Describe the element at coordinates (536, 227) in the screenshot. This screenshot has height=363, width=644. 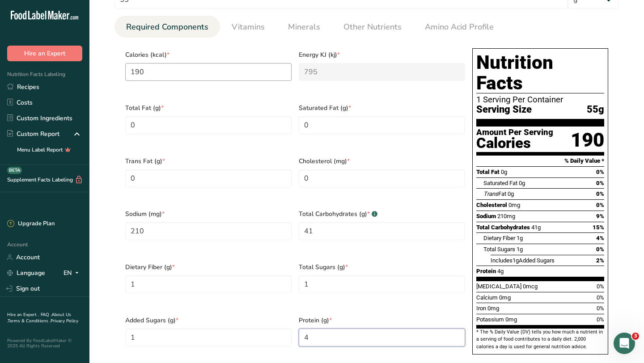
I see `span: 41g` at that location.